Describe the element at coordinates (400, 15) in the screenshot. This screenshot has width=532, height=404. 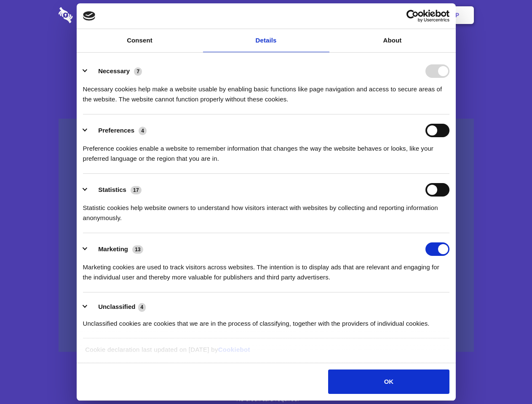
I see `a: Login` at that location.